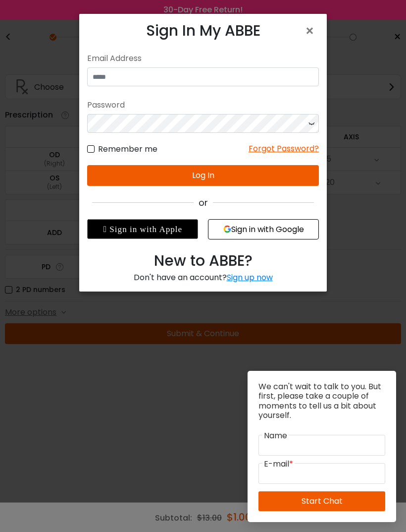 This screenshot has width=406, height=532. What do you see at coordinates (264, 229) in the screenshot?
I see `button: Sign in with Google` at bounding box center [264, 229].